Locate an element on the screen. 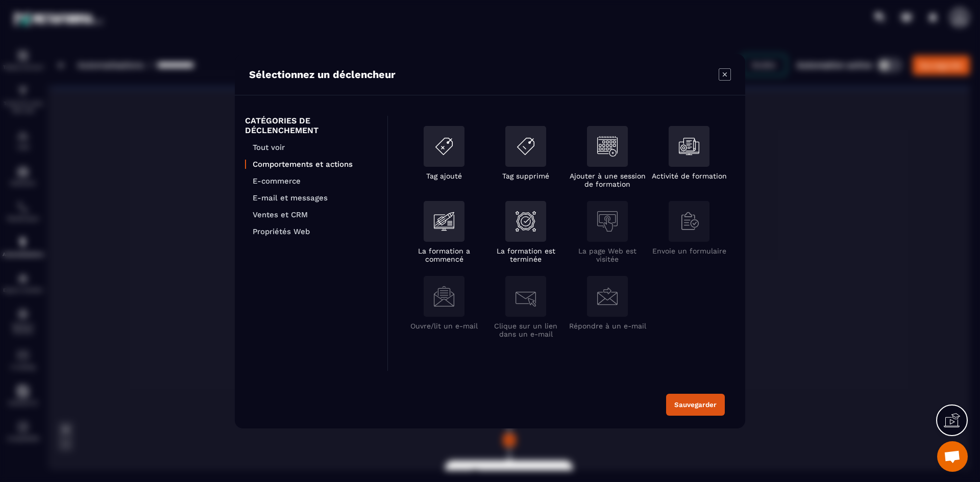 The width and height of the screenshot is (980, 482). img: webpage.svg is located at coordinates (607, 221).